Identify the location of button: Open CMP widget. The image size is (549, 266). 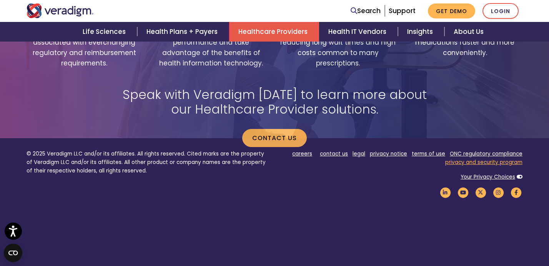
(13, 252).